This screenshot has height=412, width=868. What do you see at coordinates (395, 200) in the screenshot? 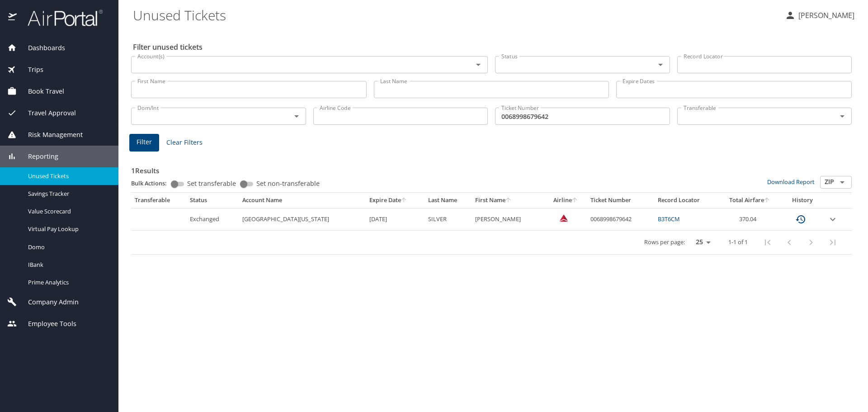
I see `th: Expire Date` at bounding box center [395, 200].